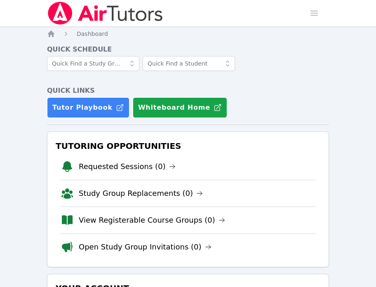 Image resolution: width=376 pixels, height=287 pixels. I want to click on a: Open Study Group Invitations (0), so click(145, 247).